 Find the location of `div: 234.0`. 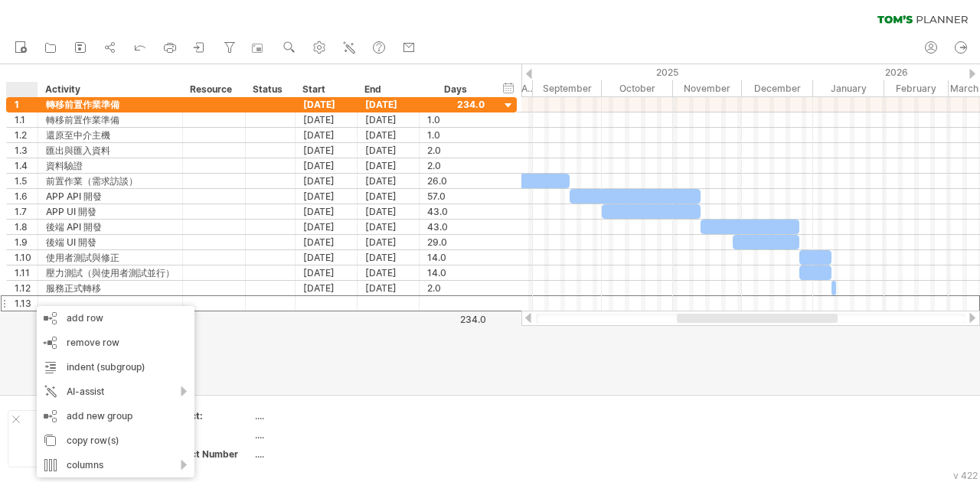

div: 234.0 is located at coordinates (454, 319).